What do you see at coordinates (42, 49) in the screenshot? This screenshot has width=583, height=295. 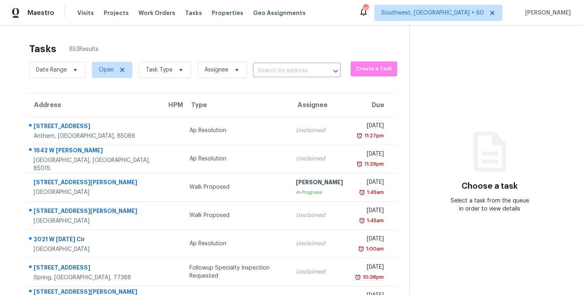 I see `h2: Tasks` at bounding box center [42, 49].